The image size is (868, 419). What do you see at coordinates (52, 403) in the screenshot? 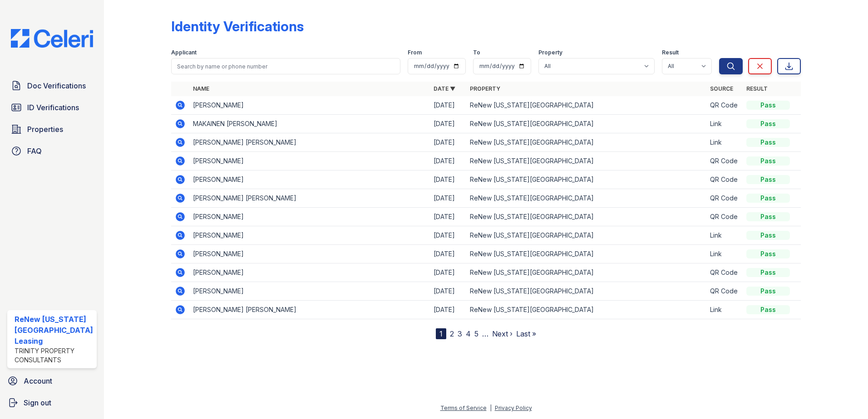
I see `a: Sign out` at bounding box center [52, 403].